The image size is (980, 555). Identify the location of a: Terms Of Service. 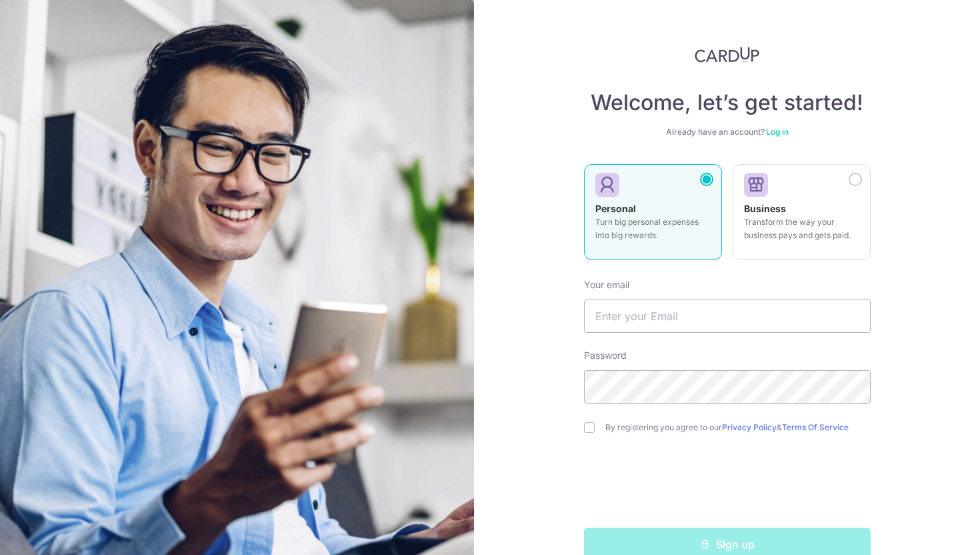
(815, 427).